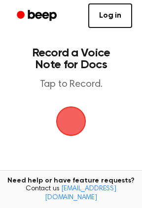 The height and width of the screenshot is (208, 142). Describe the element at coordinates (71, 121) in the screenshot. I see `button: Beep Logo` at that location.